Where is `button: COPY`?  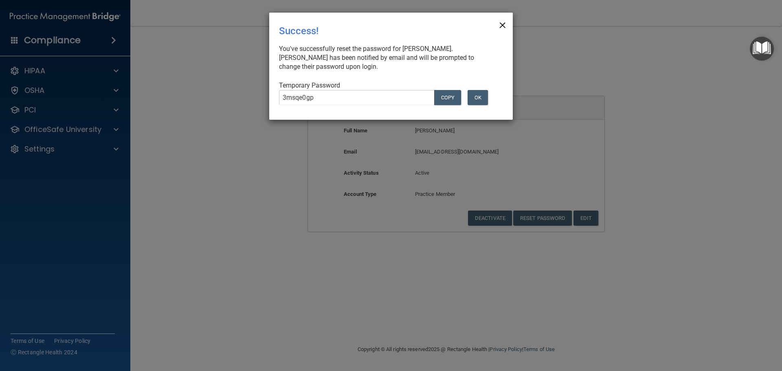 button: COPY is located at coordinates (448, 97).